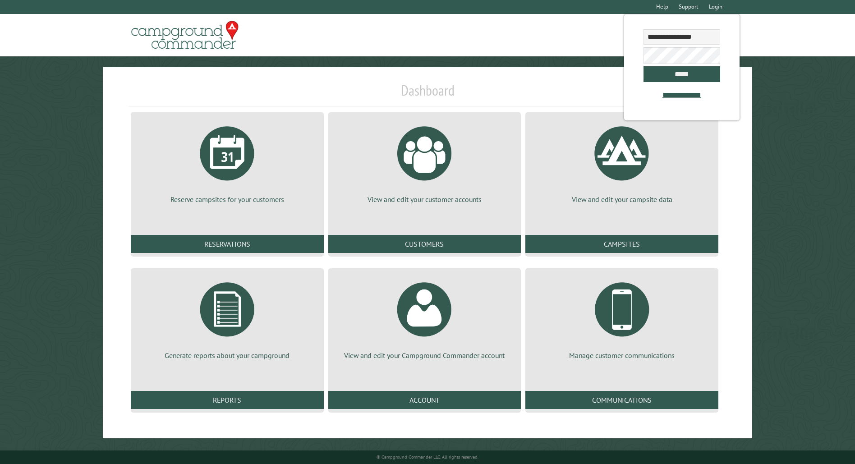  What do you see at coordinates (428, 457) in the screenshot?
I see `small: © Campground Commander LLC. All rights reserved.` at bounding box center [428, 457].